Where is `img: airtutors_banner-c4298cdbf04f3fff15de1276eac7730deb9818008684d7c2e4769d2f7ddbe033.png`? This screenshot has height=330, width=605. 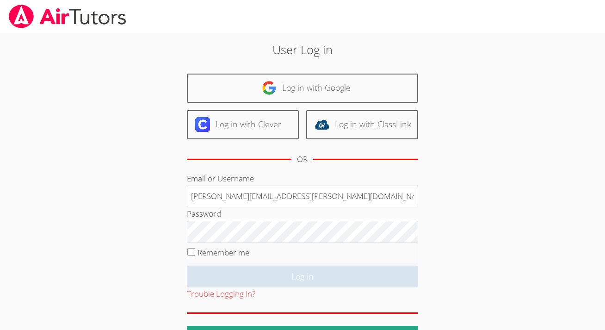 img: airtutors_banner-c4298cdbf04f3fff15de1276eac7730deb9818008684d7c2e4769d2f7ddbe033.png is located at coordinates (67, 16).